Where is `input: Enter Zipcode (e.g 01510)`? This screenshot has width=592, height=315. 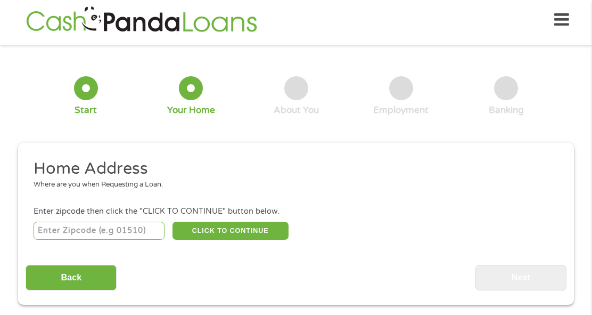
input: Enter Zipcode (e.g 01510) is located at coordinates (99, 231).